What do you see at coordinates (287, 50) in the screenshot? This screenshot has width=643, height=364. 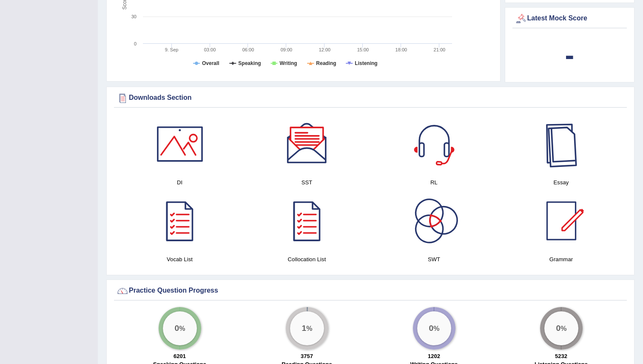 I see `text: 09:00` at bounding box center [287, 50].